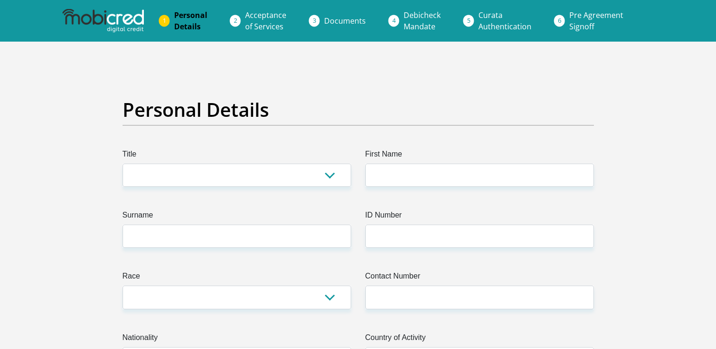  Describe the element at coordinates (358, 110) in the screenshot. I see `h2: Personal Details` at that location.